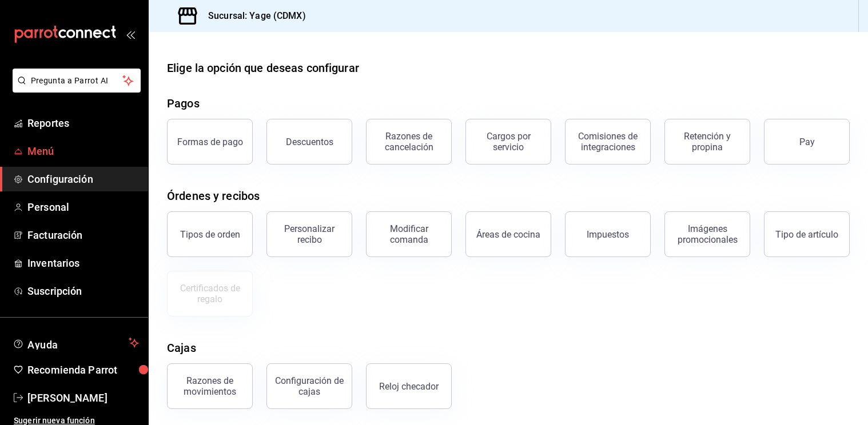 Image resolution: width=868 pixels, height=425 pixels. I want to click on span: Configuración, so click(83, 179).